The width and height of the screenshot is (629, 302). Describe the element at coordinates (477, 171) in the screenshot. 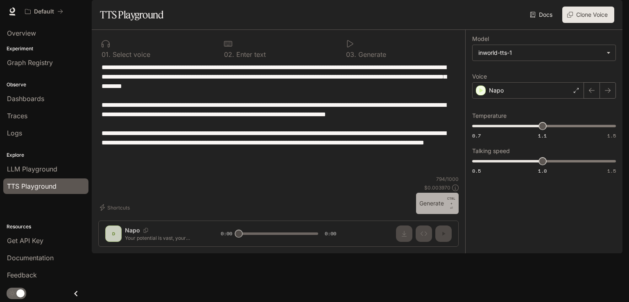

I see `span: 0.5` at that location.